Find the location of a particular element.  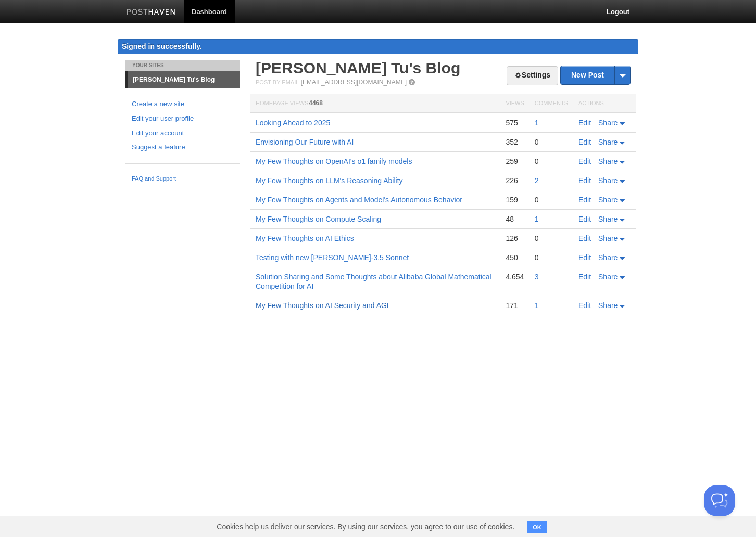

span: Cookies help us deliver our services. By using our services, you agree to our use of cookies. is located at coordinates (366, 526).